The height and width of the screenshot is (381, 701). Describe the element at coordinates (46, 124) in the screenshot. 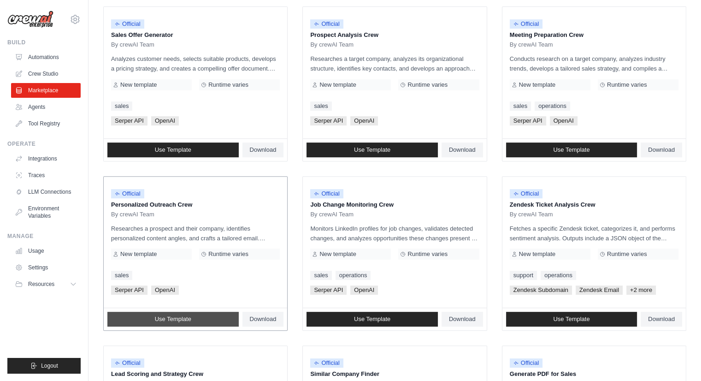

I see `a: Tool Registry` at that location.